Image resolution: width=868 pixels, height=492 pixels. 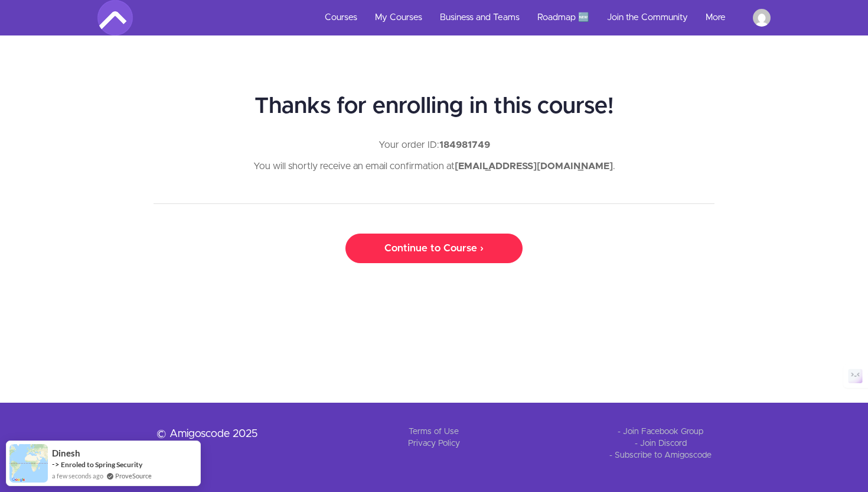 I want to click on a: Continue to Course ›, so click(x=434, y=248).